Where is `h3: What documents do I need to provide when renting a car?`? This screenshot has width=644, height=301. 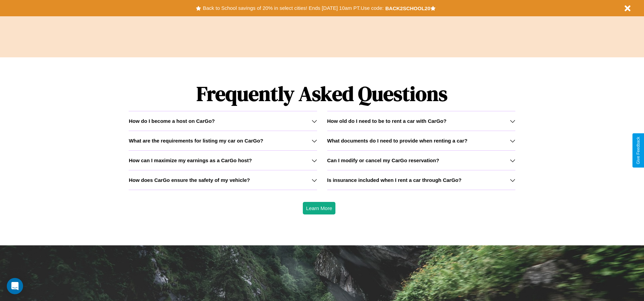
h3: What documents do I need to provide when renting a car? is located at coordinates (397, 141).